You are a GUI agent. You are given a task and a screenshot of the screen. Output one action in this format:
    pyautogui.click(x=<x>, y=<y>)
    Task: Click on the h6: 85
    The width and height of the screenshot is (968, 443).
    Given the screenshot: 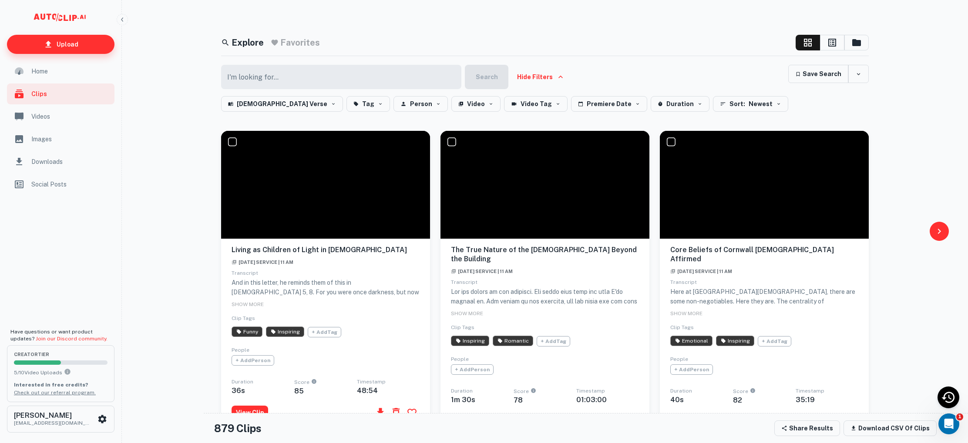 What is the action you would take?
    pyautogui.click(x=326, y=391)
    